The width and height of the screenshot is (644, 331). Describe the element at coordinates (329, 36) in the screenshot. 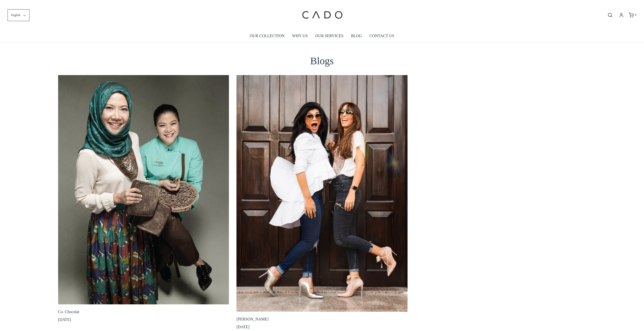

I see `a: OUR SERVICES` at that location.